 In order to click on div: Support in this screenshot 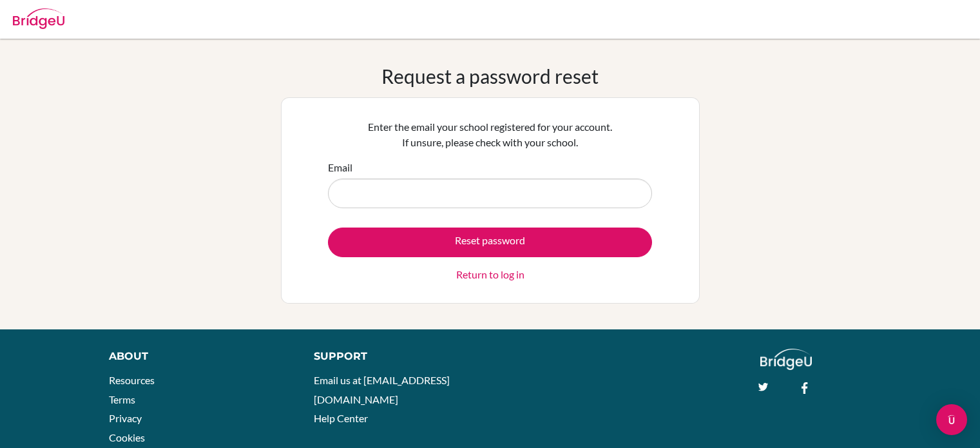, I will do `click(395, 356)`.